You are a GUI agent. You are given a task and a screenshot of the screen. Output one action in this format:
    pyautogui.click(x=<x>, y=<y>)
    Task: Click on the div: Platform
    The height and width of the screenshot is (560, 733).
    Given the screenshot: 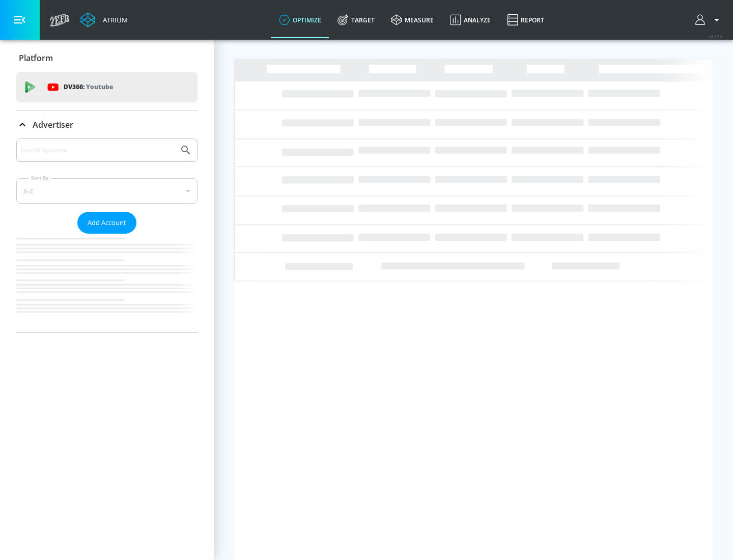 What is the action you would take?
    pyautogui.click(x=107, y=58)
    